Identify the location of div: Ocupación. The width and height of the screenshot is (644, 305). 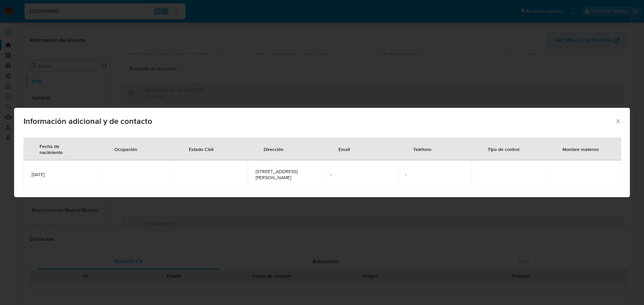
(126, 149).